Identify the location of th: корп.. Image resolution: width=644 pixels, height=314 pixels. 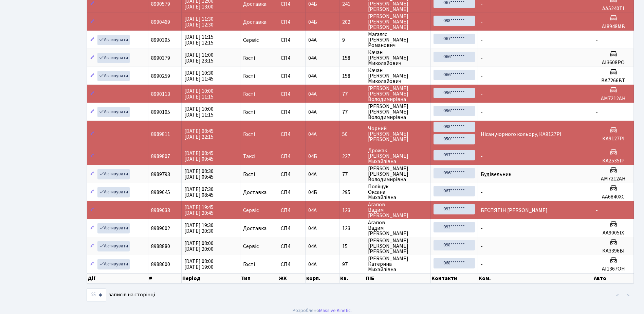
(322, 278).